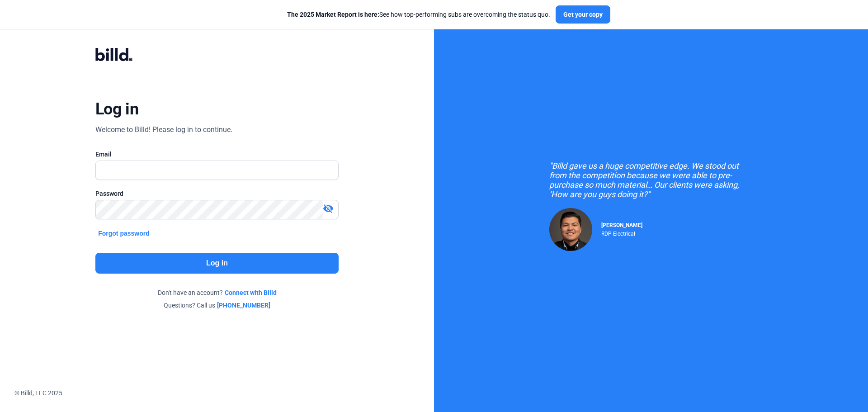 Image resolution: width=868 pixels, height=412 pixels. I want to click on div: Questions? Call us, so click(217, 305).